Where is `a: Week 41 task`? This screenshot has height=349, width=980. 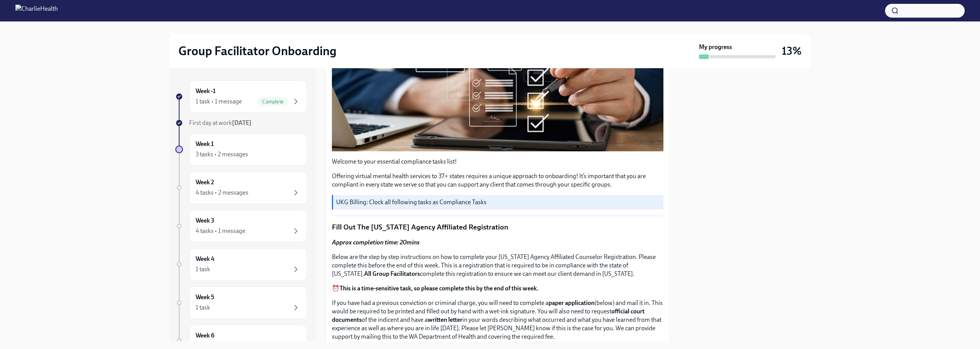
a: Week 41 task is located at coordinates (241, 265).